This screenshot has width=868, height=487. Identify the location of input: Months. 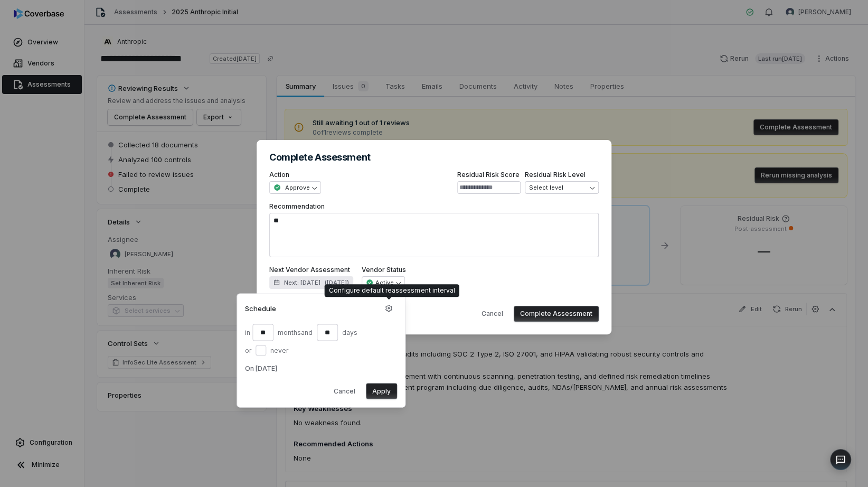
(263, 332).